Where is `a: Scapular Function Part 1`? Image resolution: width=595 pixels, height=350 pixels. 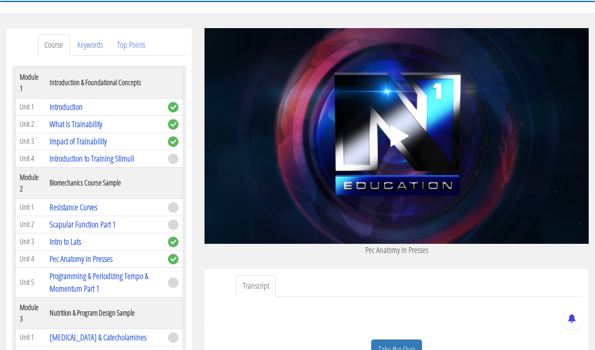 a: Scapular Function Part 1 is located at coordinates (83, 224).